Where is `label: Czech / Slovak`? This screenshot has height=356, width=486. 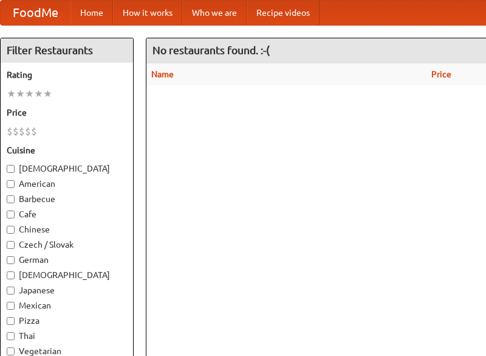
label: Czech / Slovak is located at coordinates (67, 244).